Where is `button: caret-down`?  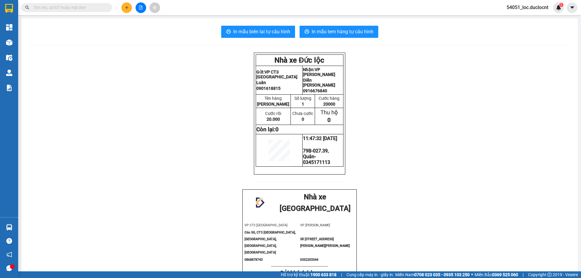 button: caret-down is located at coordinates (572, 8).